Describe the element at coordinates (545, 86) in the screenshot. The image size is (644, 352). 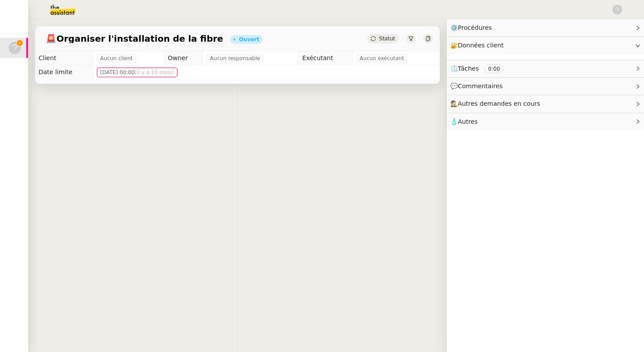
I see `div: 💬Commentaires` at that location.